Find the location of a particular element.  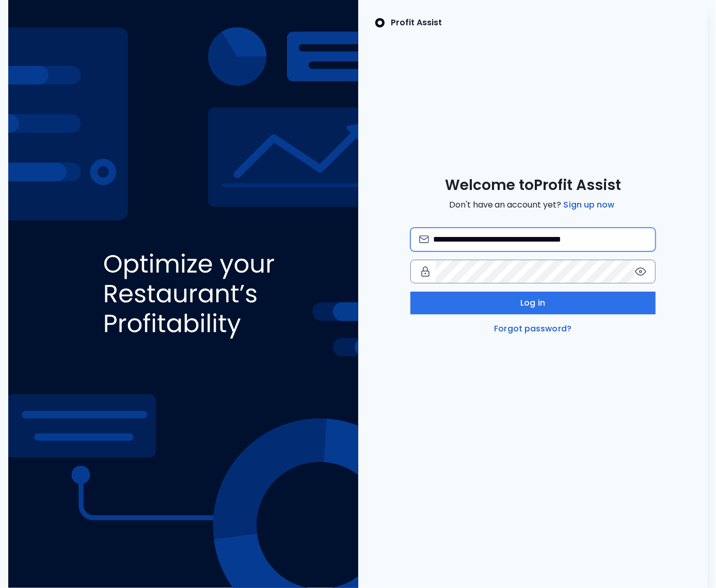

a: Forgot password? is located at coordinates (533, 329).